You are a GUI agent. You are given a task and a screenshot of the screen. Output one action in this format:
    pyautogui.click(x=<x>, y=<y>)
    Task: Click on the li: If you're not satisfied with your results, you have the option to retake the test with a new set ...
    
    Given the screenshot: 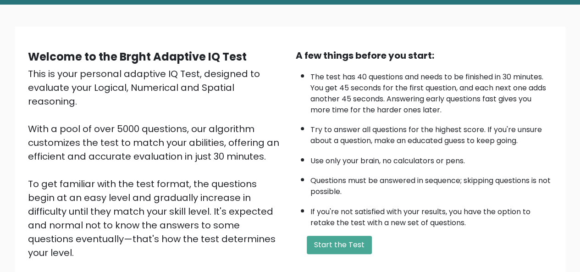 What is the action you would take?
    pyautogui.click(x=431, y=215)
    